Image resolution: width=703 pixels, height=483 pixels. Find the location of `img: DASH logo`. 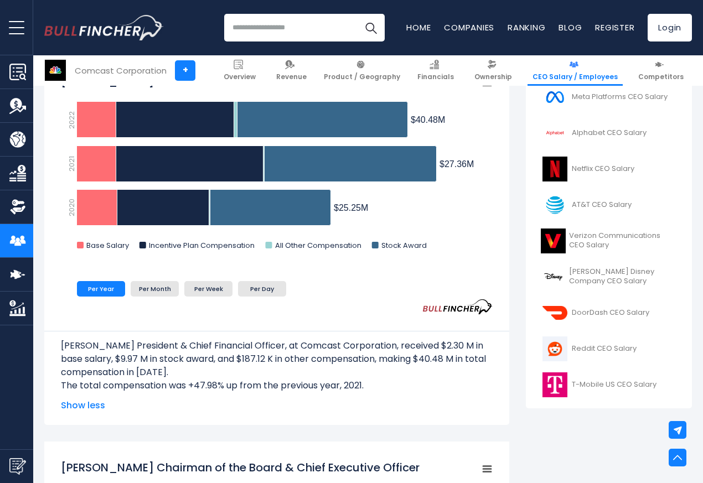

img: DASH logo is located at coordinates (554, 313).